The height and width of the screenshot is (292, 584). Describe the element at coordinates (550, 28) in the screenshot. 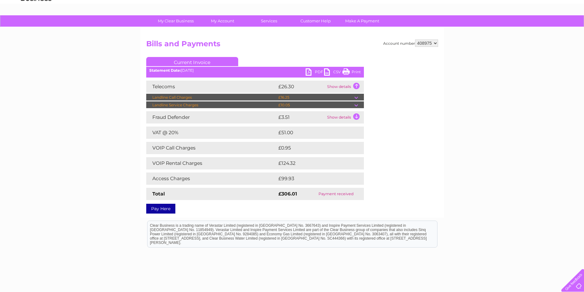

I see `a: Contact` at that location.